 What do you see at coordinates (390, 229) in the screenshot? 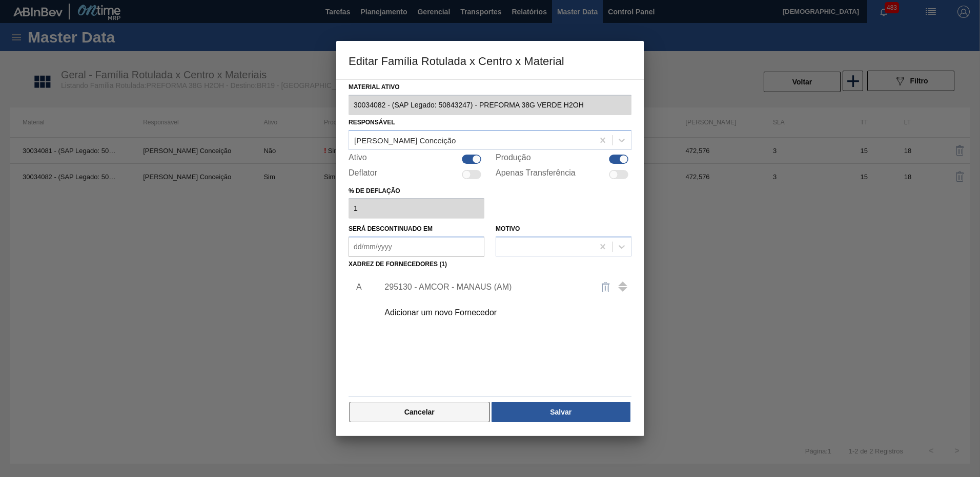
I see `label: Será descontinuado em` at bounding box center [390, 229].